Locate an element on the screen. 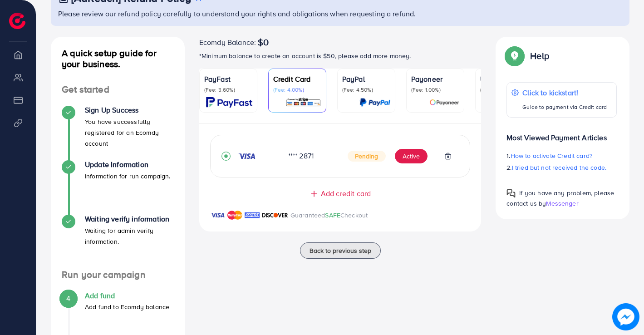 The height and width of the screenshot is (335, 644). h4: Run your campaign is located at coordinates (118, 274).